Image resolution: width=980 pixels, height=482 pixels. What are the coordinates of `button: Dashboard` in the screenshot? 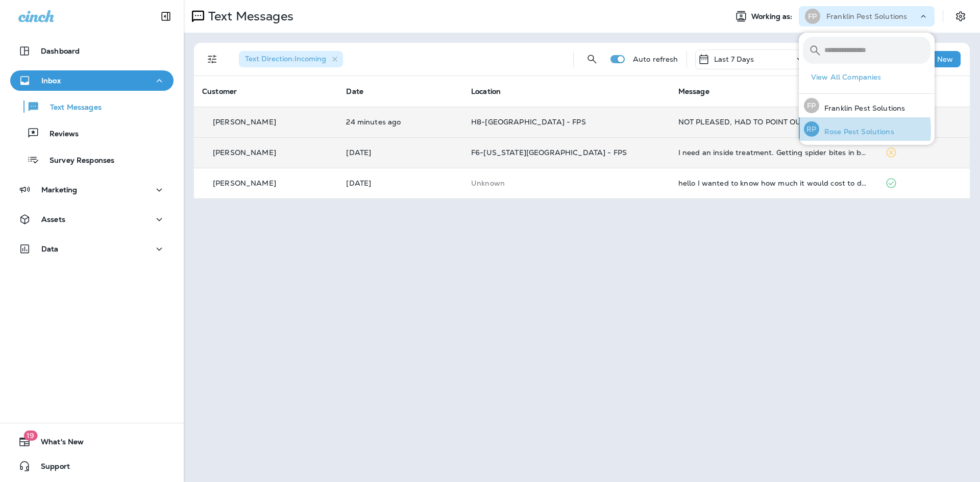 It's located at (92, 51).